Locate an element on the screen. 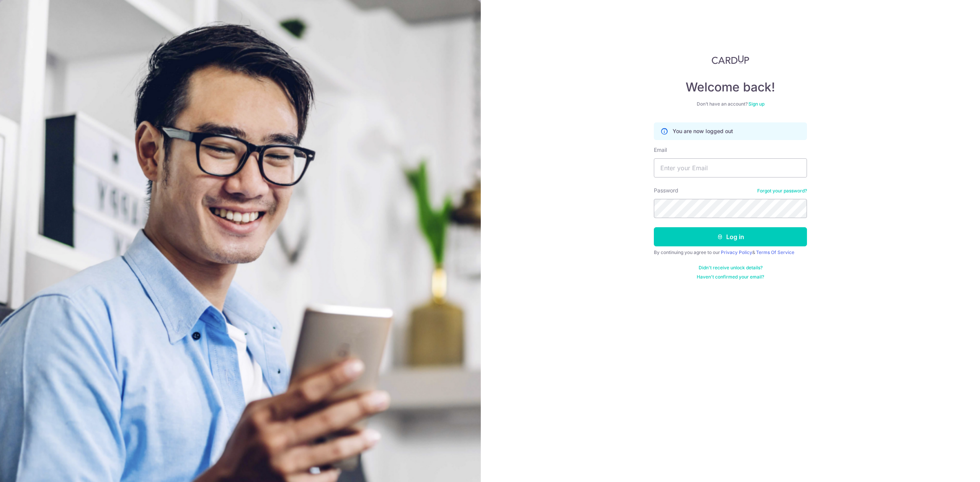  a: Haven't confirmed your email? is located at coordinates (730, 277).